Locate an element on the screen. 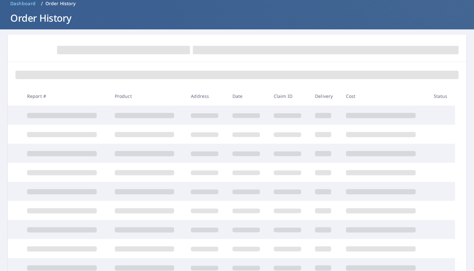  th: Delivery is located at coordinates (326, 96).